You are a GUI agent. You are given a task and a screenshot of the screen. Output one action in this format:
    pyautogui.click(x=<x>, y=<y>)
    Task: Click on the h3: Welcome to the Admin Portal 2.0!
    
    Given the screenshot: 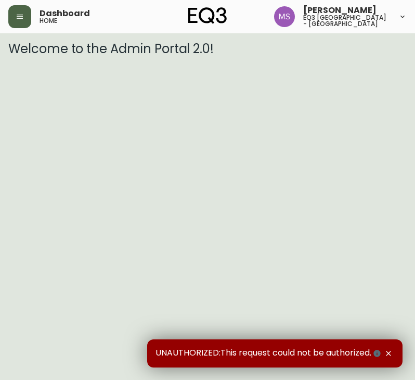 What is the action you would take?
    pyautogui.click(x=208, y=49)
    